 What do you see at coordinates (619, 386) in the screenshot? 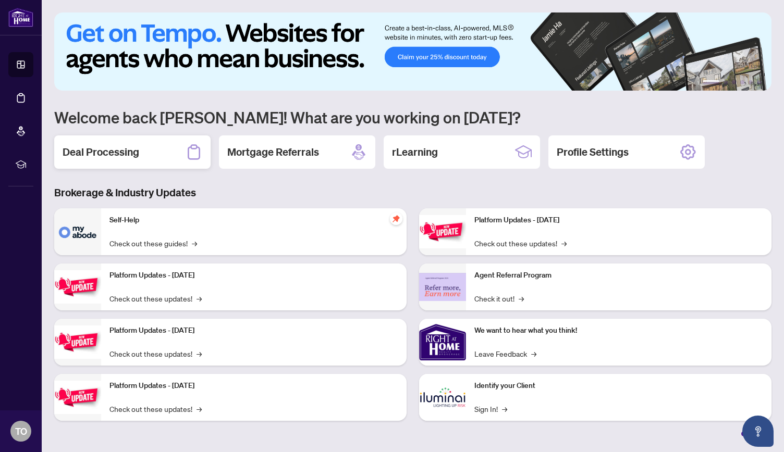
I see `p: Identify your Client` at bounding box center [619, 386].